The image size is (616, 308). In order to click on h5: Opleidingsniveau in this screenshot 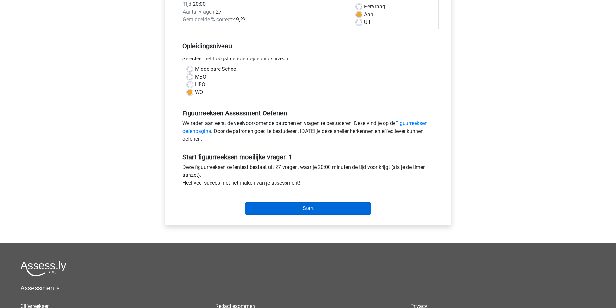, I will do `click(308, 46)`.